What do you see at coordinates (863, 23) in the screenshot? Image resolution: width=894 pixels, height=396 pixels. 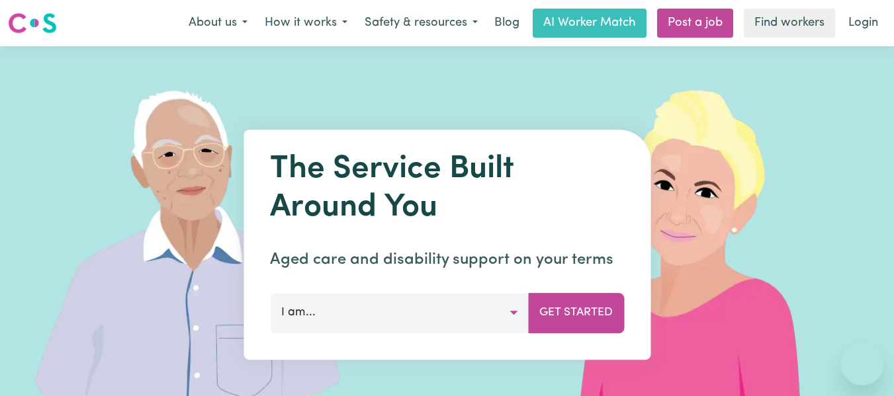 I see `a: Login` at bounding box center [863, 23].